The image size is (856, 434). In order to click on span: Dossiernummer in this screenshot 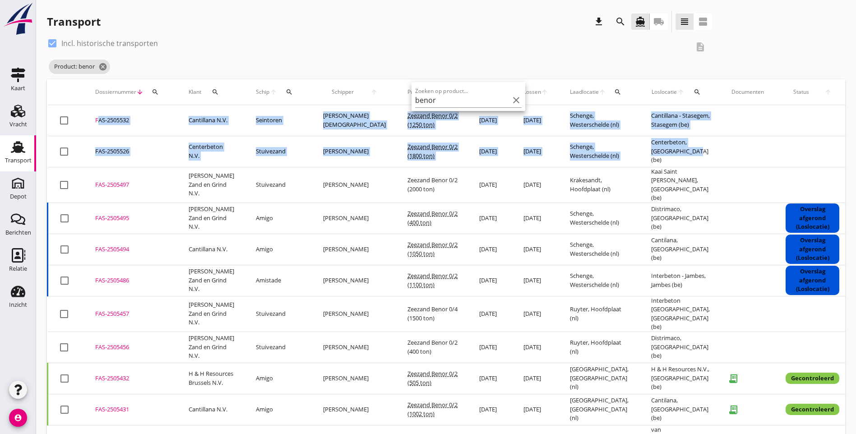, I will do `click(116, 92)`.